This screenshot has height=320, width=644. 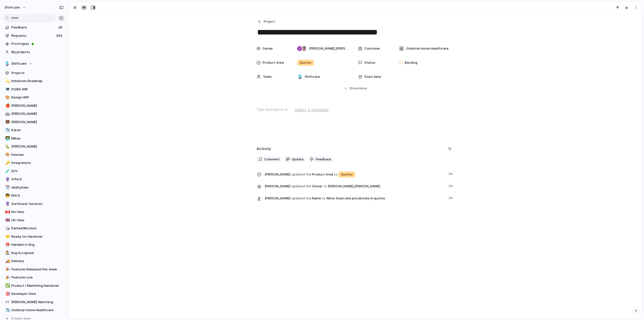 I want to click on button: Update, so click(x=295, y=160).